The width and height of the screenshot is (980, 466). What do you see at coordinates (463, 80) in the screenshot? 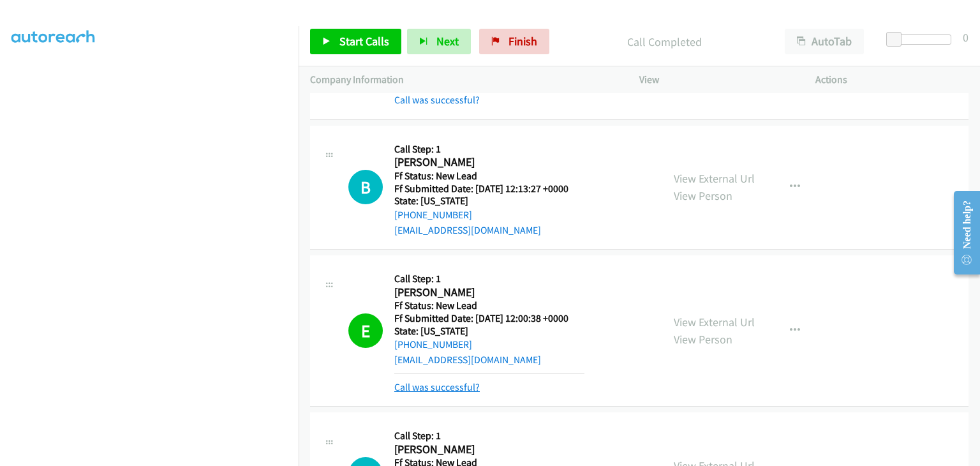
I see `p: Company Information` at bounding box center [463, 80].